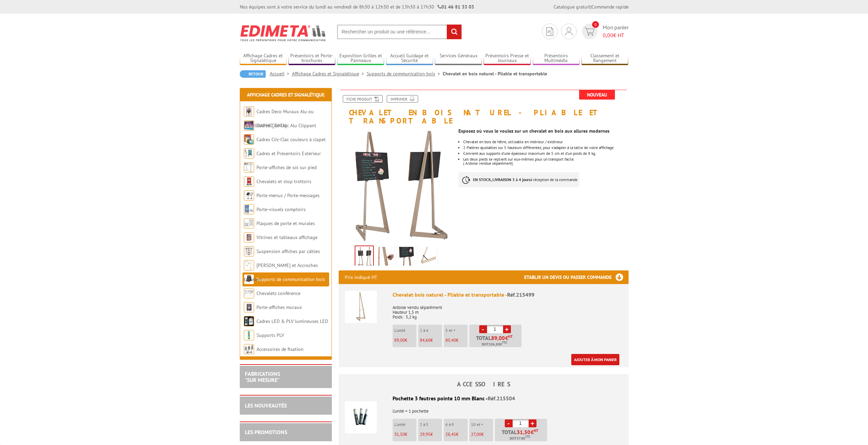 The height and width of the screenshot is (445, 868). What do you see at coordinates (286, 237) in the screenshot?
I see `a: Vitrines et tableaux affichage` at bounding box center [286, 237].